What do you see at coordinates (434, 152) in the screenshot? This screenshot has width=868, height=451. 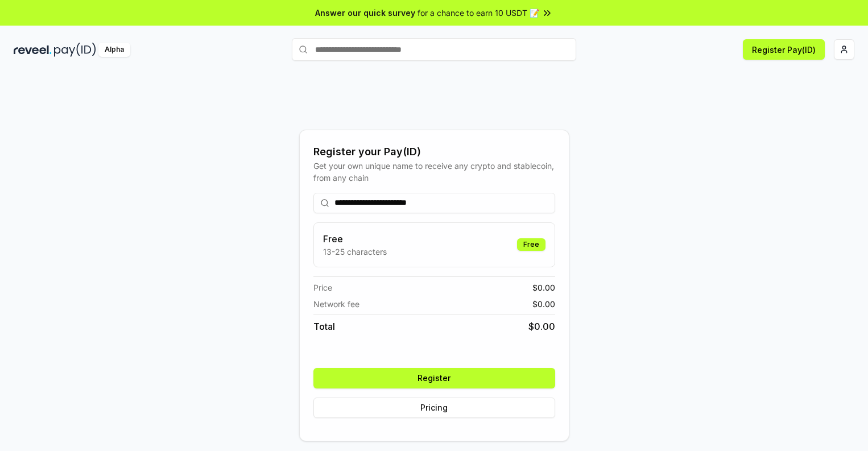 I see `div: Register your Pay(ID)` at bounding box center [434, 152].